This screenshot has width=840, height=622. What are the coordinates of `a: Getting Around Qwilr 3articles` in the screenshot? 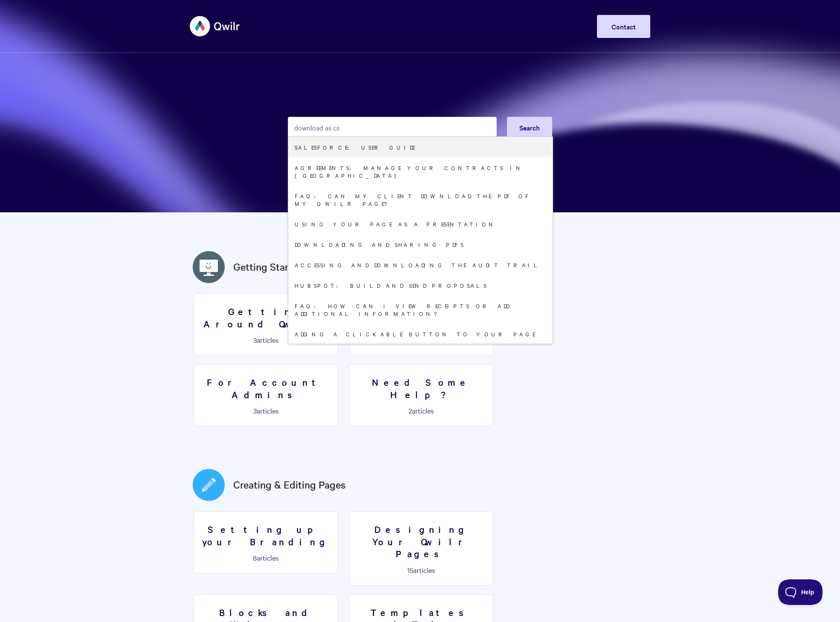 It's located at (265, 325).